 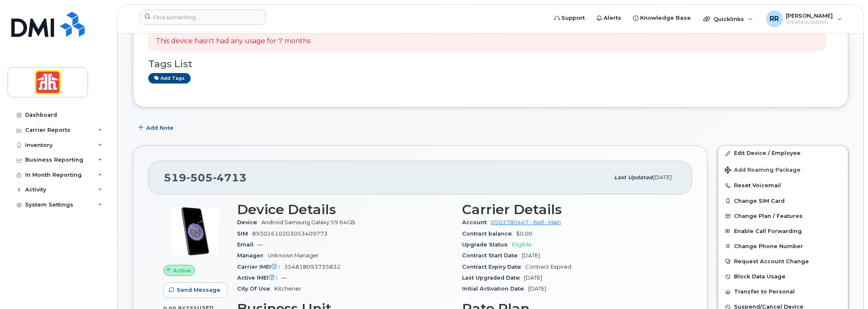 I want to click on button: Add Roaming Package, so click(x=783, y=169).